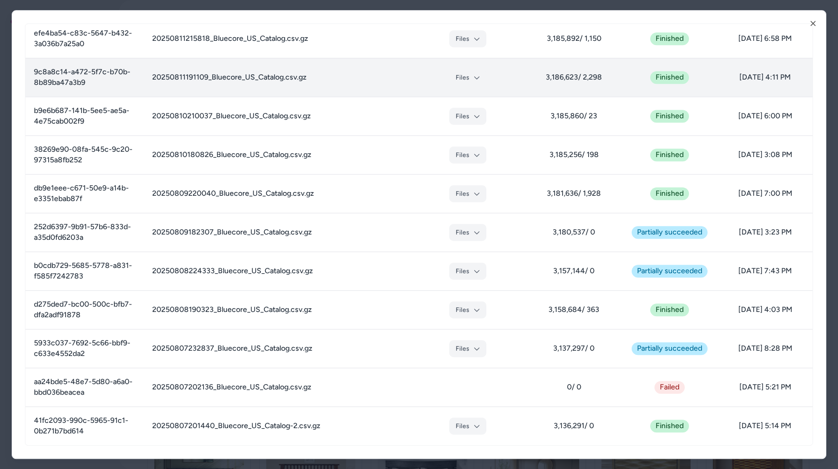 The height and width of the screenshot is (469, 838). I want to click on span: 3,185,892 / 1,150, so click(574, 39).